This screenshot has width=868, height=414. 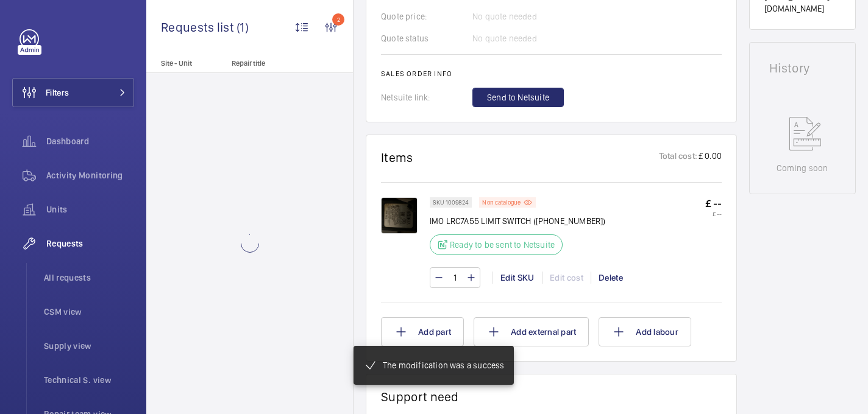 What do you see at coordinates (443, 366) in the screenshot?
I see `p: The modification was a success` at bounding box center [443, 366].